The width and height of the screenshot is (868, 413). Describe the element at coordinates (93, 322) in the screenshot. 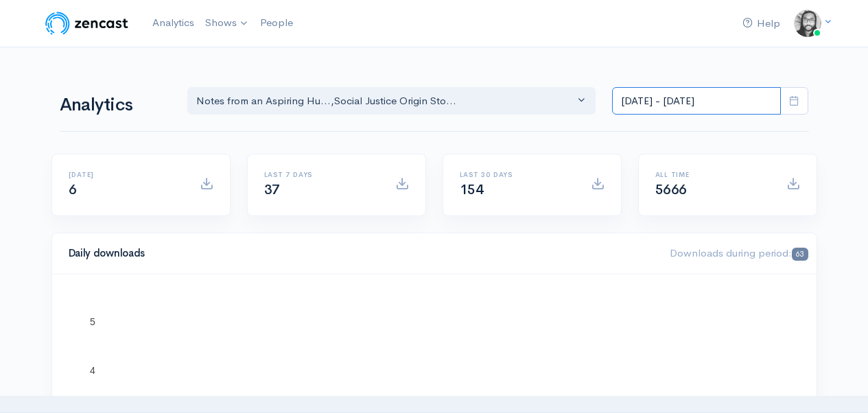

I see `text: 5` at that location.